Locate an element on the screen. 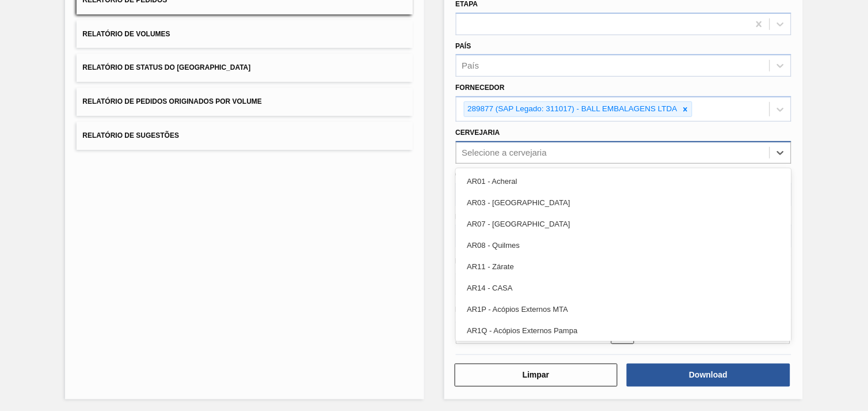 Image resolution: width=868 pixels, height=411 pixels. div: AR08 - Quilmes is located at coordinates (623, 245).